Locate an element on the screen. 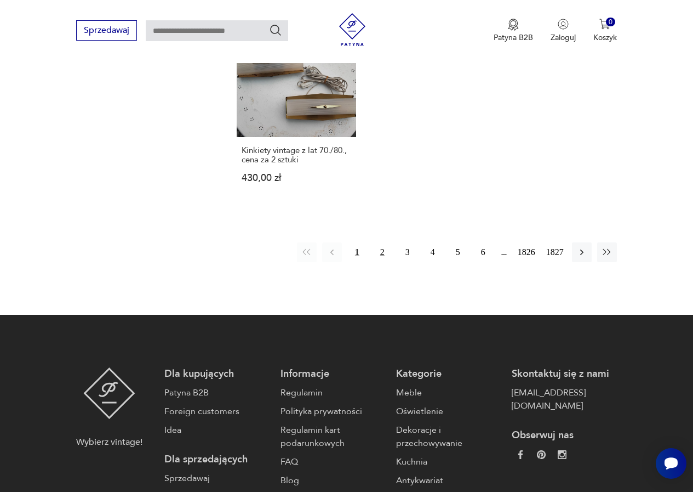 The height and width of the screenshot is (492, 693). a: Oświetlenie is located at coordinates (448, 411).